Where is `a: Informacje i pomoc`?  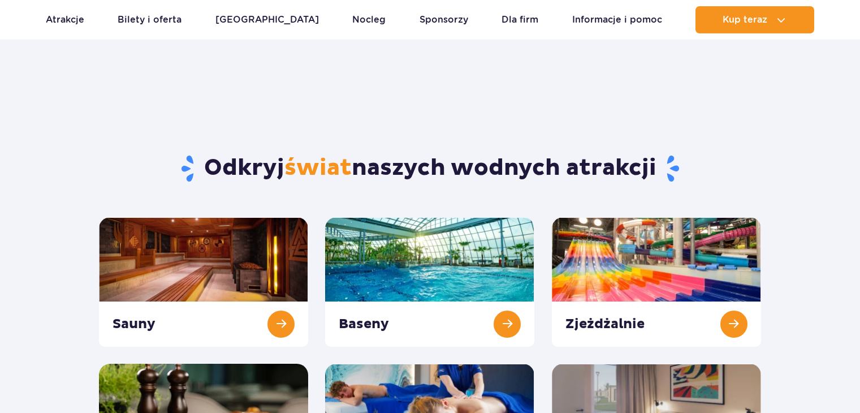
a: Informacje i pomoc is located at coordinates (617, 20).